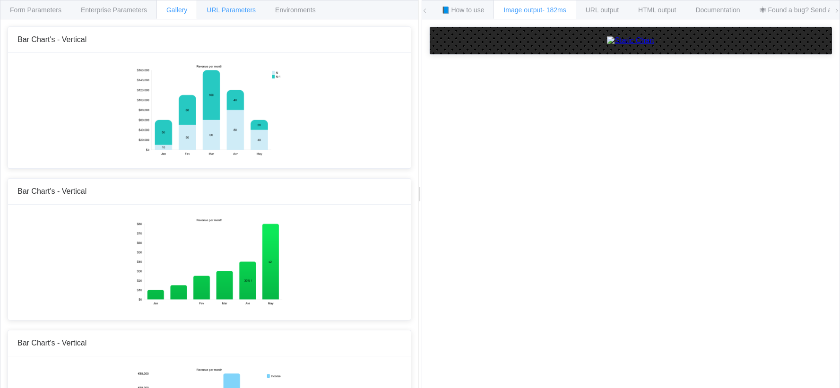 The image size is (840, 388). I want to click on span: 📘 How to use, so click(463, 10).